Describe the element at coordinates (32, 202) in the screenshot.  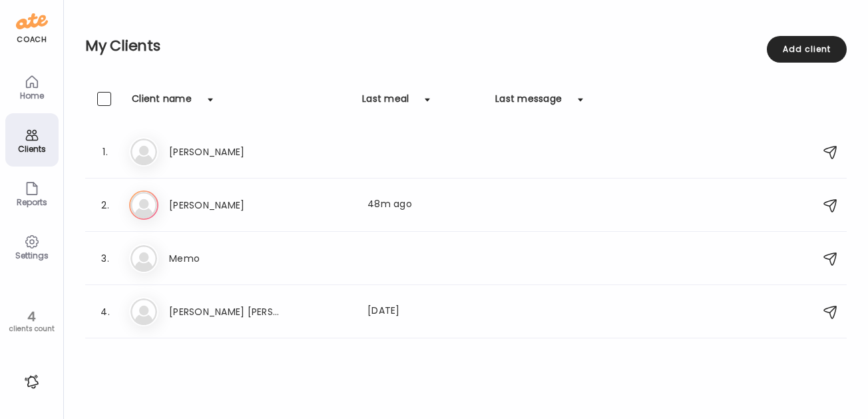
I see `div: Reports` at that location.